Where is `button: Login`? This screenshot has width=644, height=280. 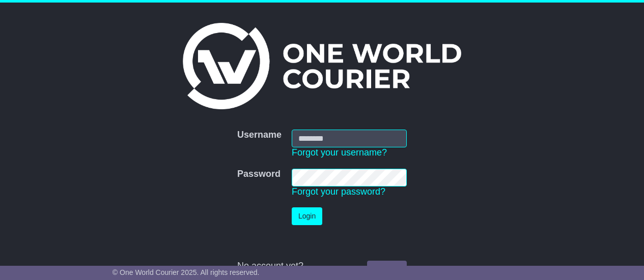 button: Login is located at coordinates (307, 216).